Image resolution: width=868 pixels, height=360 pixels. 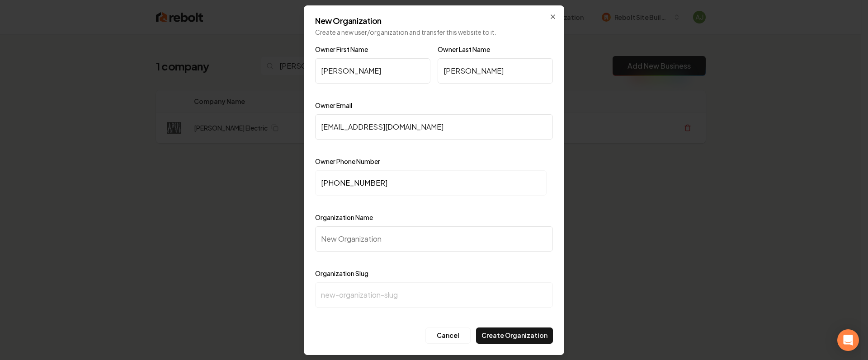 What do you see at coordinates (434, 21) in the screenshot?
I see `h2: New Organization` at bounding box center [434, 21].